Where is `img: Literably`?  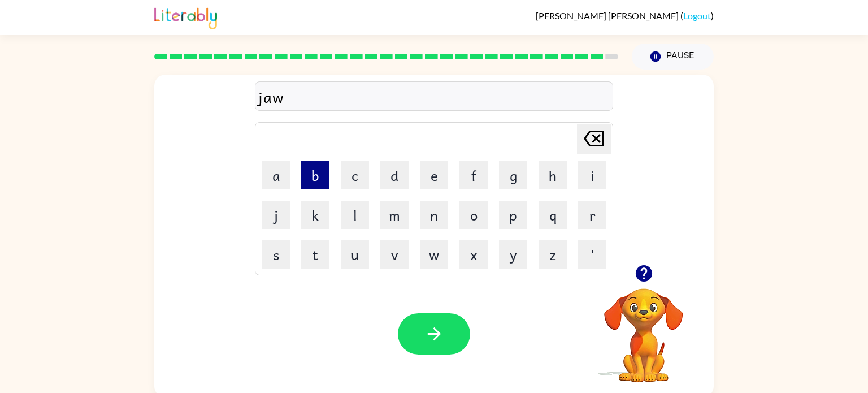
img: Literably is located at coordinates (185, 17).